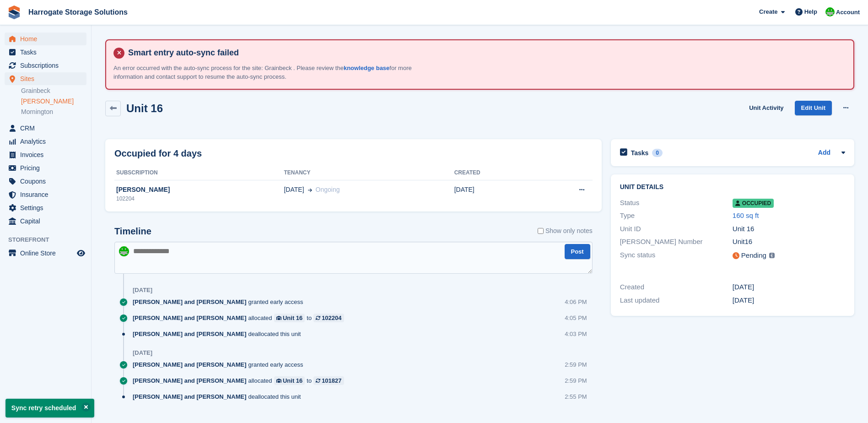 The width and height of the screenshot is (868, 423). I want to click on div: 4:03 PM, so click(576, 334).